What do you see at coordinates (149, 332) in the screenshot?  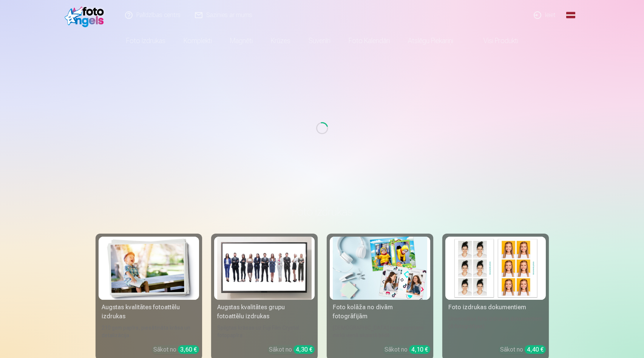 I see `div: 210 gsm papīrs, piesātināta krāsa un detalizācija` at bounding box center [149, 332].